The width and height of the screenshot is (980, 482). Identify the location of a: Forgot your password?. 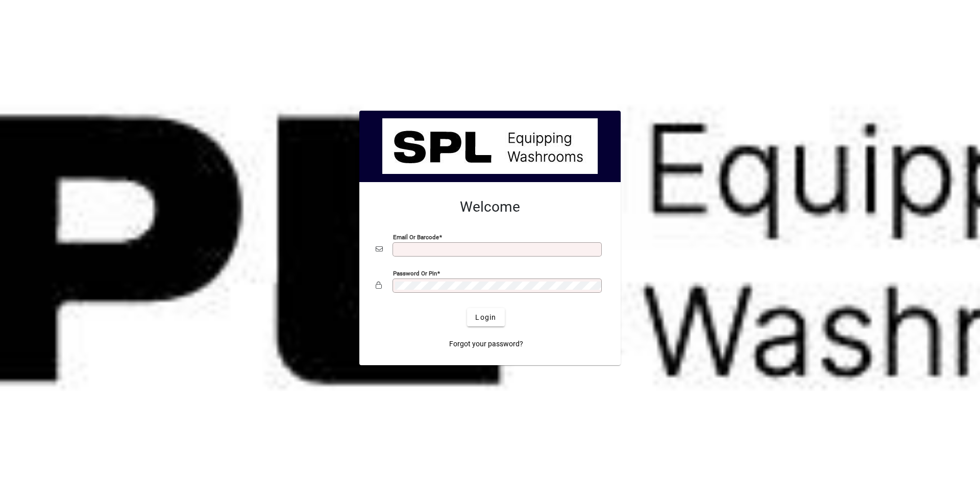
(486, 344).